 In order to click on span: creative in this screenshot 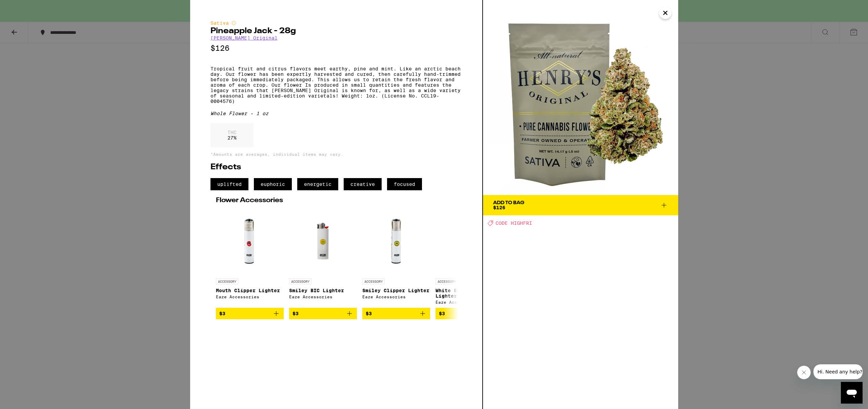, I will do `click(363, 184)`.